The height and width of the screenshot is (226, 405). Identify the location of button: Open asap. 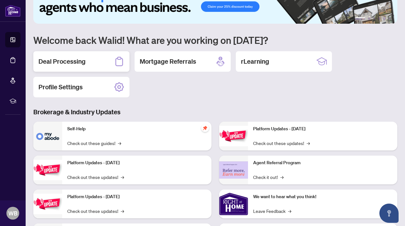
(389, 214).